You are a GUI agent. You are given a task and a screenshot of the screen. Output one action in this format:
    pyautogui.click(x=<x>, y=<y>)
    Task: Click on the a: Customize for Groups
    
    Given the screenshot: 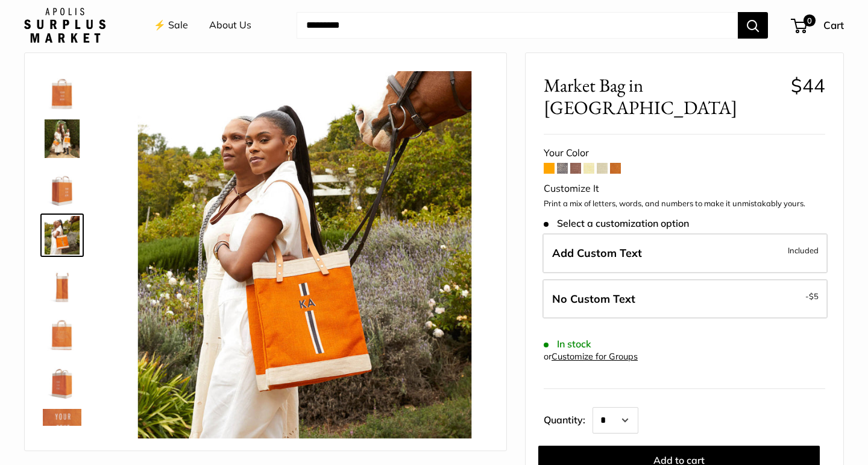 What is the action you would take?
    pyautogui.click(x=594, y=357)
    